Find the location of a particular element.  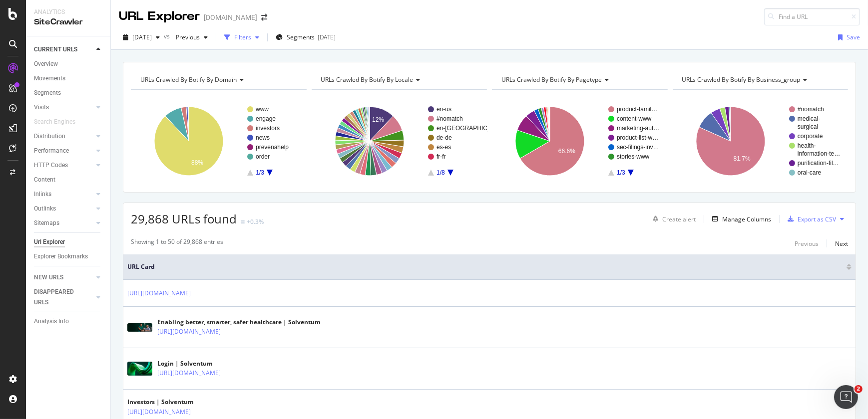

div: Previous is located at coordinates (806, 243).